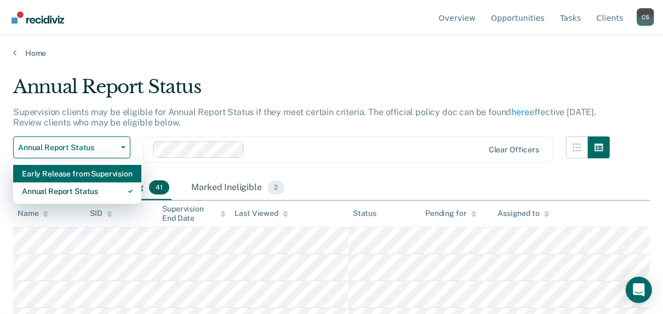 This screenshot has width=663, height=314. What do you see at coordinates (72, 147) in the screenshot?
I see `button: Annual Report Status` at bounding box center [72, 147].